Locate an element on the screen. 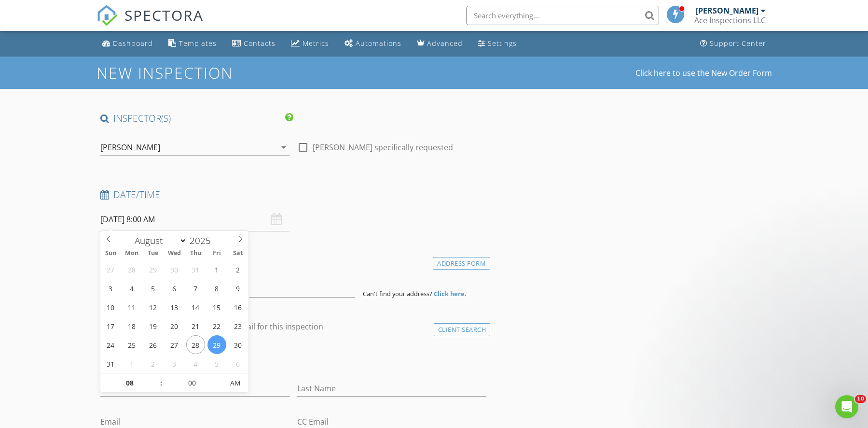 The image size is (868, 428). div: Address Form is located at coordinates (461, 263).